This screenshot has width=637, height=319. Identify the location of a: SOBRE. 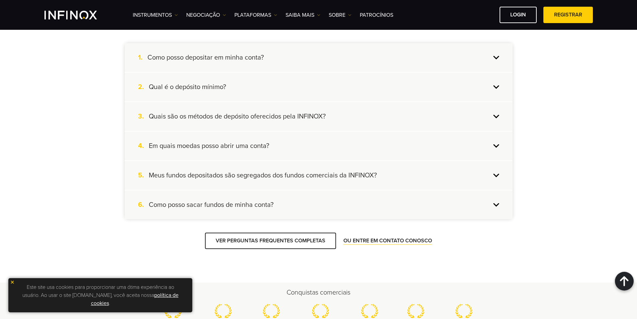
(340, 15).